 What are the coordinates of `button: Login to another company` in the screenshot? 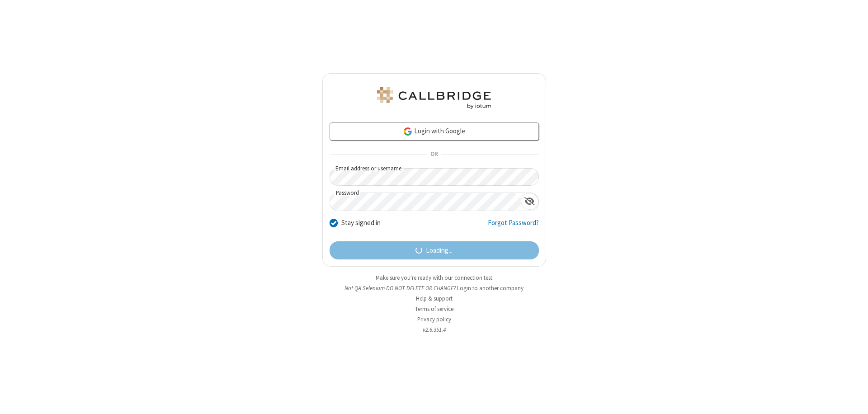 It's located at (490, 288).